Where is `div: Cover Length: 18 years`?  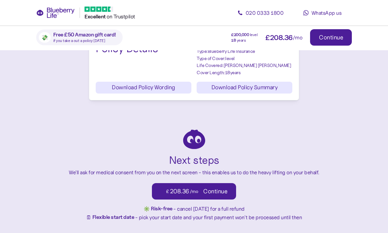
div: Cover Length: 18 years is located at coordinates (244, 73).